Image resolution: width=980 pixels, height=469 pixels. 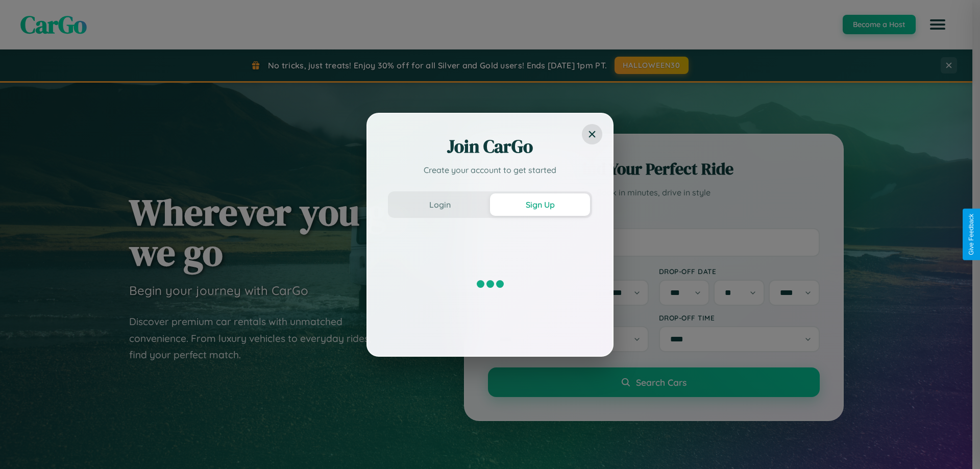 I want to click on button: Sign Up, so click(x=540, y=204).